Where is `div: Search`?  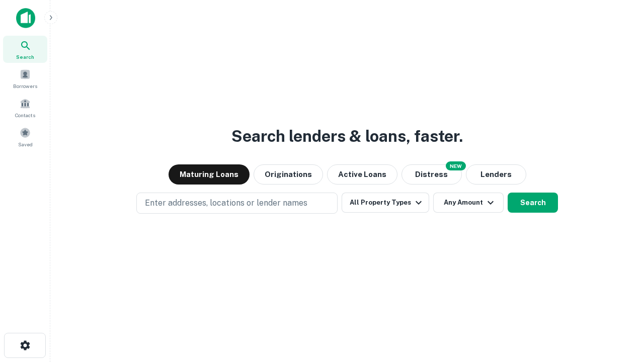
div: Search is located at coordinates (25, 49).